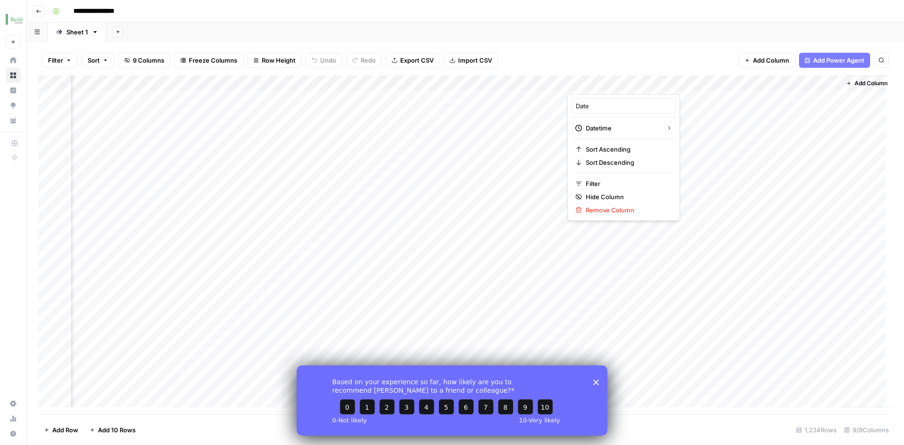 This screenshot has height=445, width=904. I want to click on a: Browse, so click(13, 75).